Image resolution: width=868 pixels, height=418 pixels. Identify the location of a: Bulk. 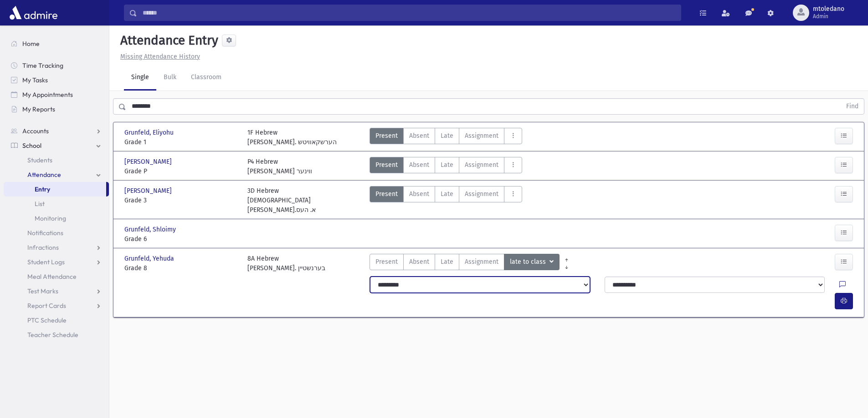
(170, 78).